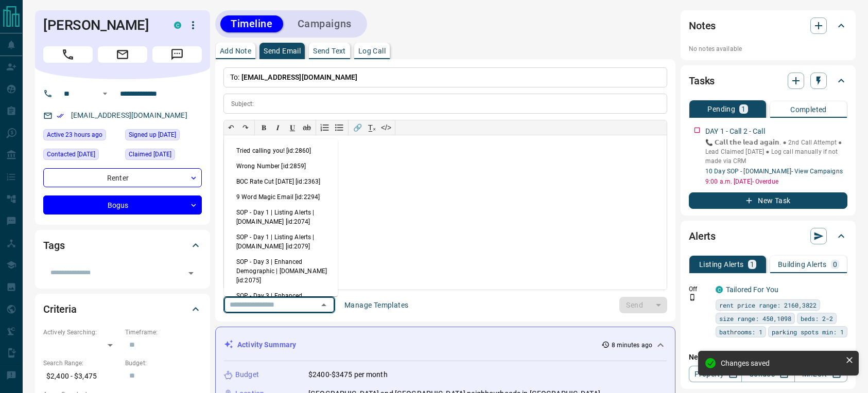 This screenshot has width=868, height=393. I want to click on a: Property, so click(715, 374).